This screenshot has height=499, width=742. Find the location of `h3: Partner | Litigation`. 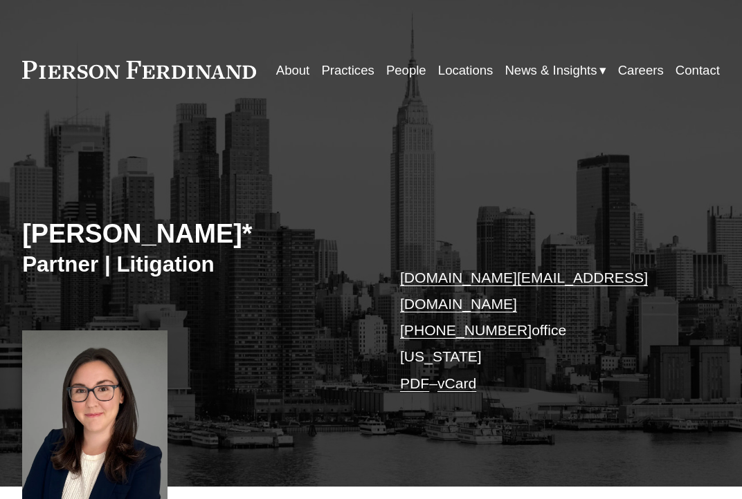

h3: Partner | Litigation is located at coordinates (196, 265).